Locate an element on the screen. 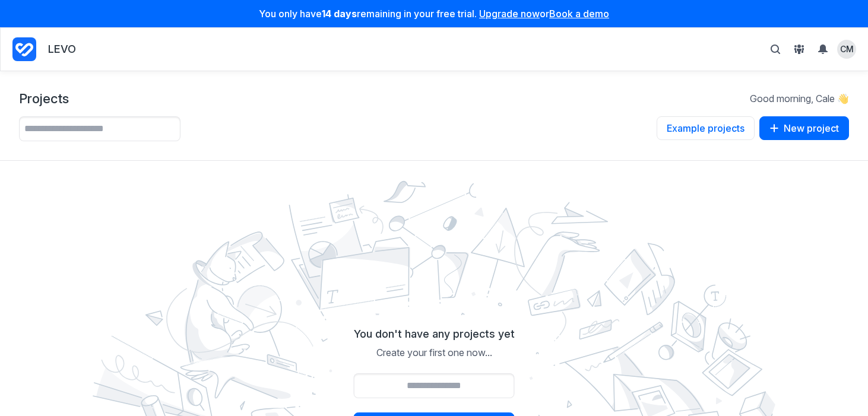 Image resolution: width=868 pixels, height=416 pixels. p: LEVO is located at coordinates (62, 49).